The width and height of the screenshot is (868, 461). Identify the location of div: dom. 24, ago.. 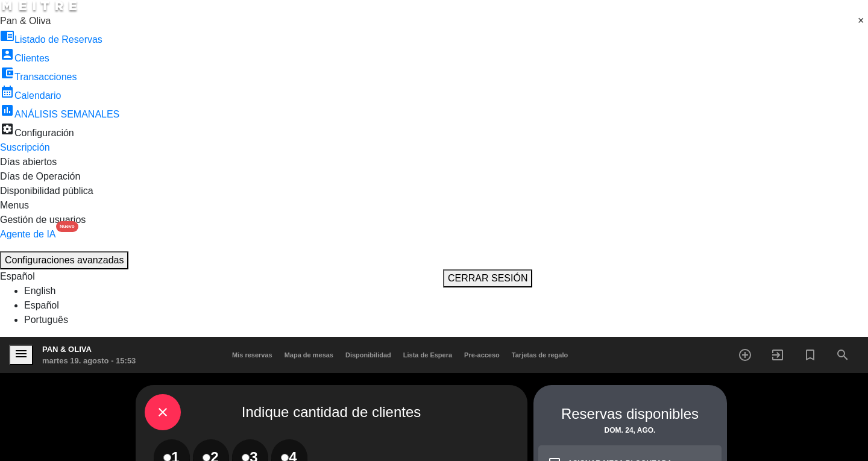
(630, 431).